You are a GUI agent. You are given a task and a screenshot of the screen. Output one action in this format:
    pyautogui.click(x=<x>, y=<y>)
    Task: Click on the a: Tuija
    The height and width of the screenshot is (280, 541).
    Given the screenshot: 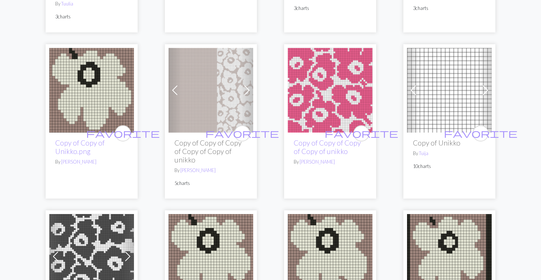 What is the action you would take?
    pyautogui.click(x=424, y=153)
    